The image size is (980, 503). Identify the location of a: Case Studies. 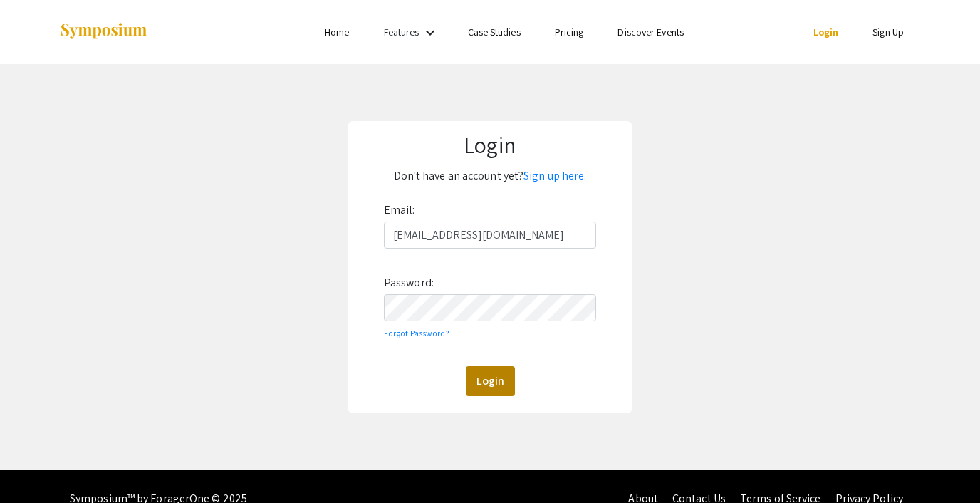
(494, 32).